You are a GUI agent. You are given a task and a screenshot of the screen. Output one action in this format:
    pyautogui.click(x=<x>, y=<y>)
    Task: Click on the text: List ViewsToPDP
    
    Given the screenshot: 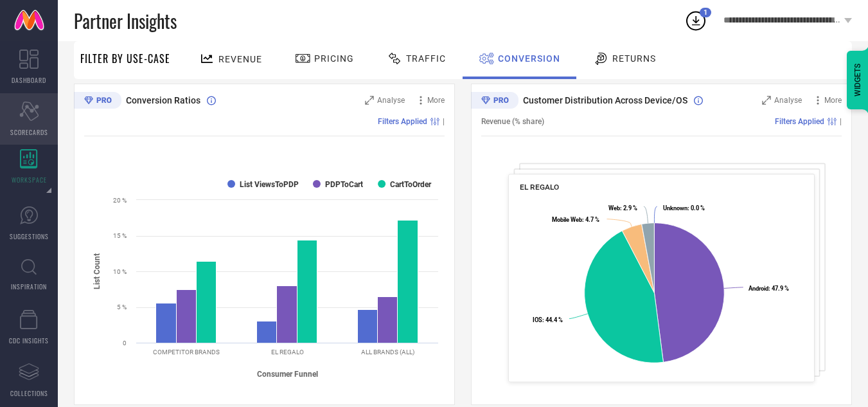 What is the action you would take?
    pyautogui.click(x=269, y=185)
    